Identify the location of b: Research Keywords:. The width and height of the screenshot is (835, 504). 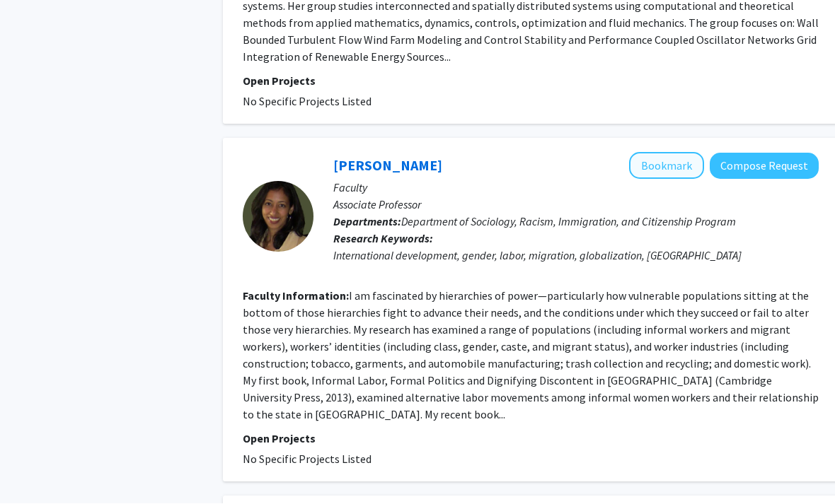
(383, 239).